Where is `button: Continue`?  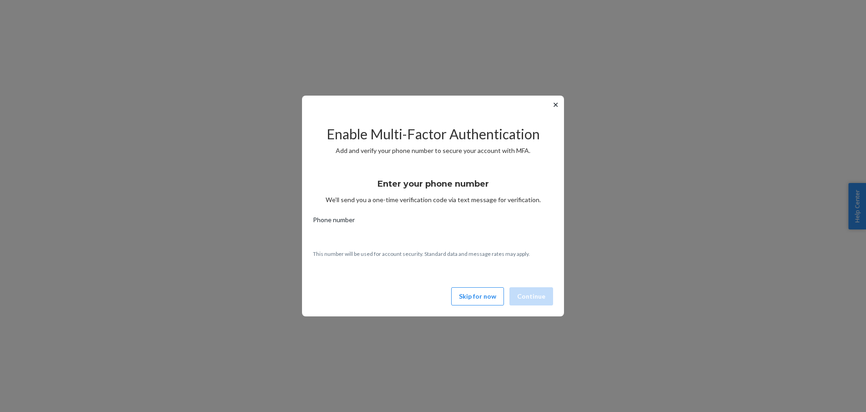 button: Continue is located at coordinates (532, 296).